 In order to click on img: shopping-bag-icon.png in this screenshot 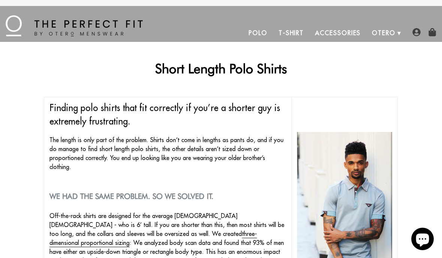, I will do `click(432, 32)`.